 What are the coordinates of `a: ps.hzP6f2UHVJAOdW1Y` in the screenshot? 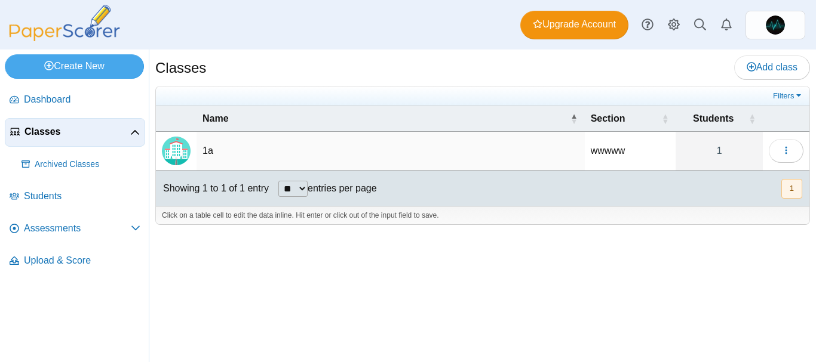 It's located at (775, 25).